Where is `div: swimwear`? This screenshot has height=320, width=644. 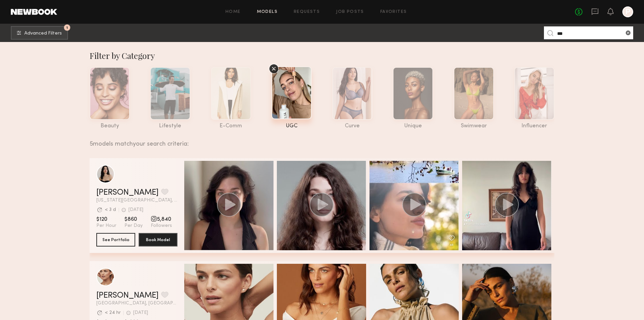
div: swimwear is located at coordinates (474, 126).